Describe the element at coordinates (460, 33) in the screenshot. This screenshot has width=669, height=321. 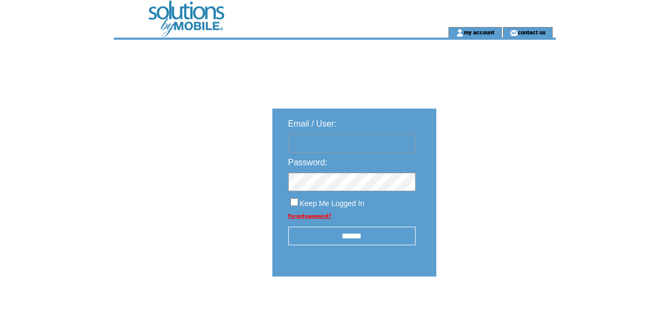
I see `img: account_icon.gif` at that location.